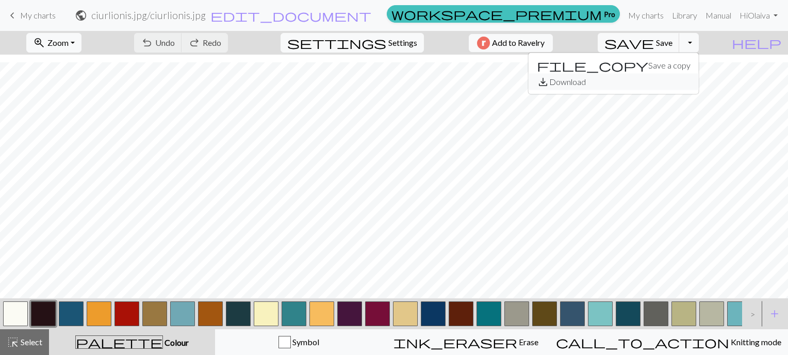 The width and height of the screenshot is (788, 355). What do you see at coordinates (132, 343) in the screenshot?
I see `button: Colour` at bounding box center [132, 343].